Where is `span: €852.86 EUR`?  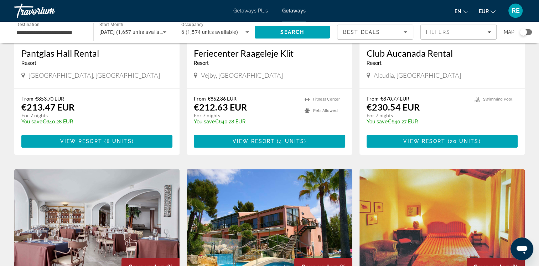 span: €852.86 EUR is located at coordinates (222, 98).